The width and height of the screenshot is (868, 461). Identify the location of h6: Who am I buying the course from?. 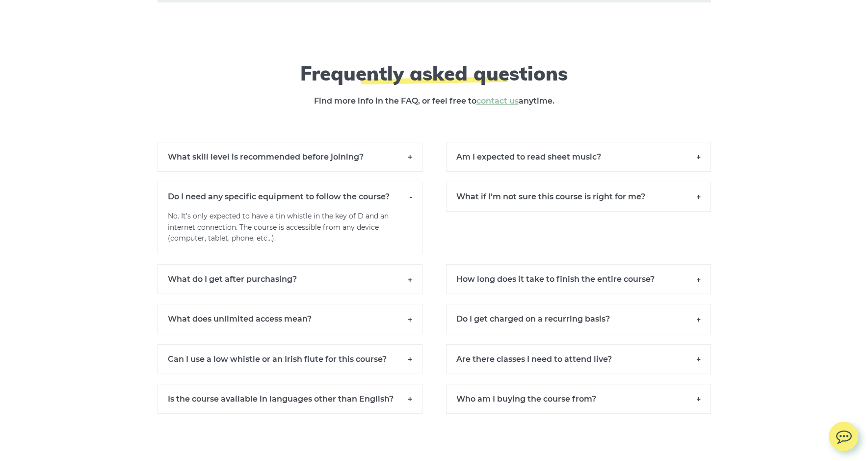
(578, 399).